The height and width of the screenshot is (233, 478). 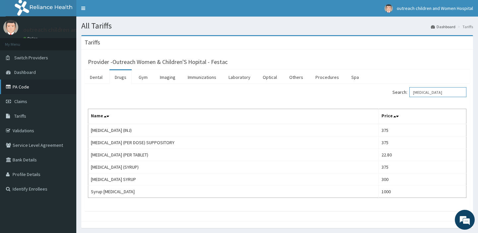 What do you see at coordinates (92, 42) in the screenshot?
I see `h3: Tariffs` at bounding box center [92, 42].